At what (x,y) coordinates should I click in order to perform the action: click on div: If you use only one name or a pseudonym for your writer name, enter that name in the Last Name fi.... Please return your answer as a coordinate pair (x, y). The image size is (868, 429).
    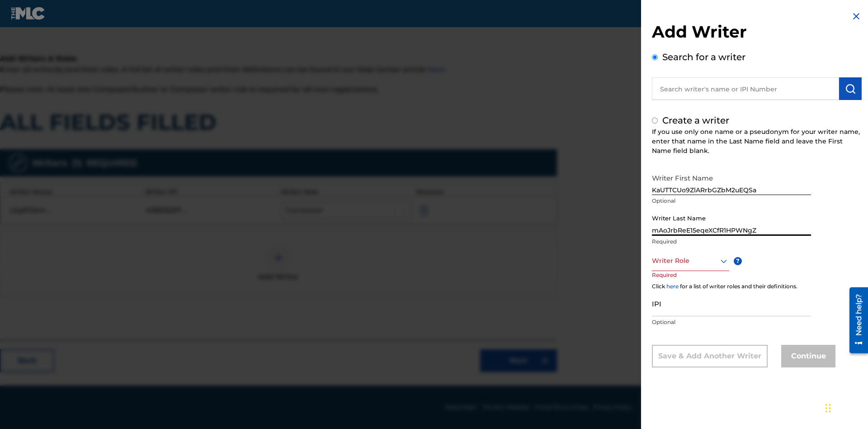
    Looking at the image, I should click on (757, 141).